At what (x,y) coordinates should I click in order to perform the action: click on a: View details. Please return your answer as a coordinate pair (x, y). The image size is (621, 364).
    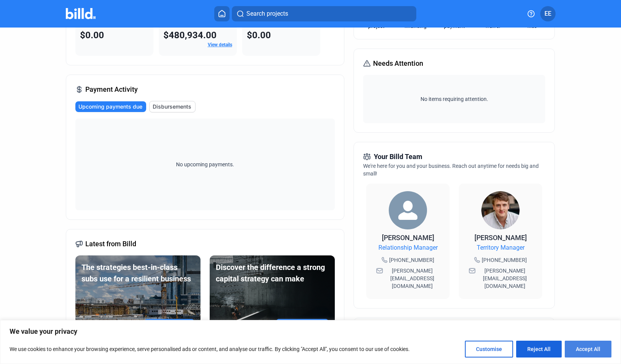
    Looking at the image, I should click on (220, 45).